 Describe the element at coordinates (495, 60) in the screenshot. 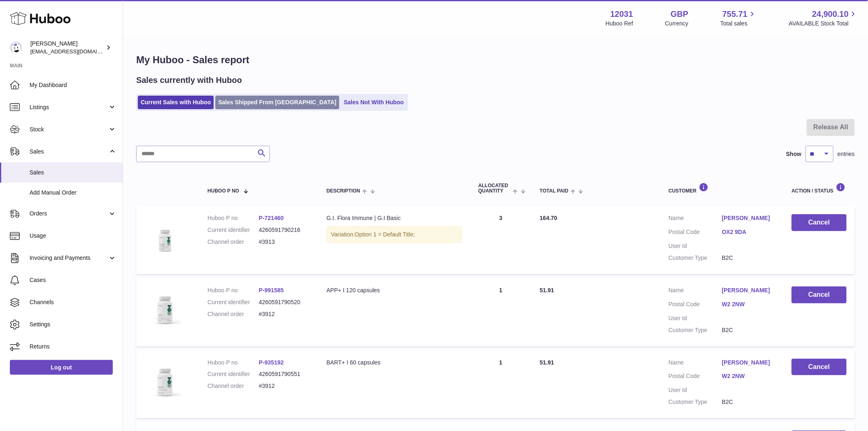

I see `h1: My Huboo - Sales report` at that location.